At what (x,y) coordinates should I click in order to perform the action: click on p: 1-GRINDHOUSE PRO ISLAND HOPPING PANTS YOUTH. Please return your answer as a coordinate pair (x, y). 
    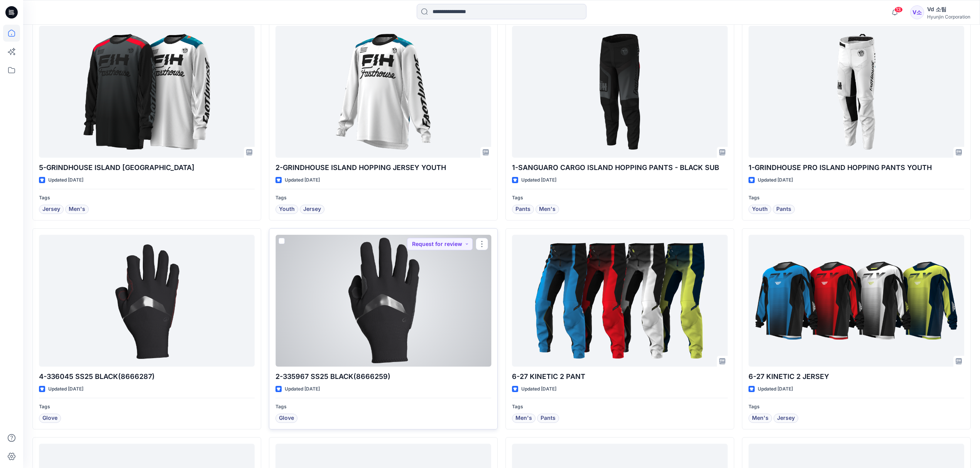
    Looking at the image, I should click on (856, 168).